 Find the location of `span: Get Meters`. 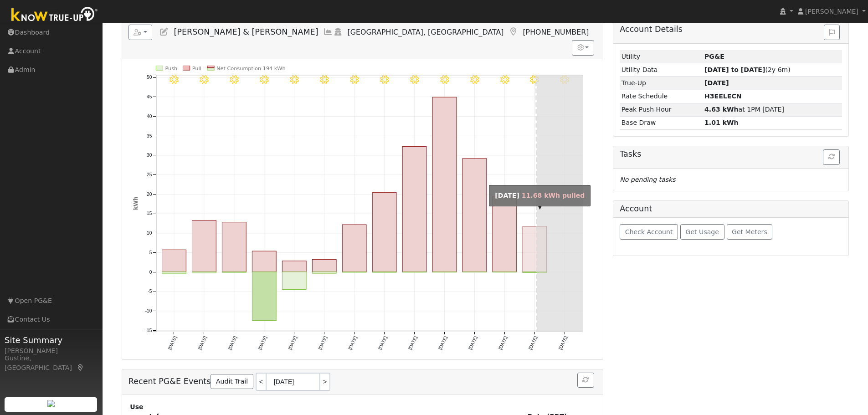

span: Get Meters is located at coordinates (750, 232).